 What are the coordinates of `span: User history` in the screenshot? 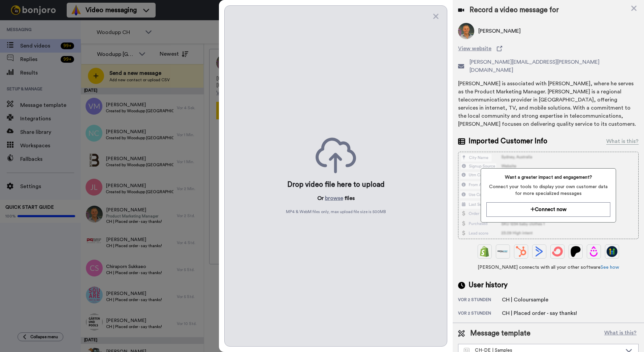 It's located at (488, 285).